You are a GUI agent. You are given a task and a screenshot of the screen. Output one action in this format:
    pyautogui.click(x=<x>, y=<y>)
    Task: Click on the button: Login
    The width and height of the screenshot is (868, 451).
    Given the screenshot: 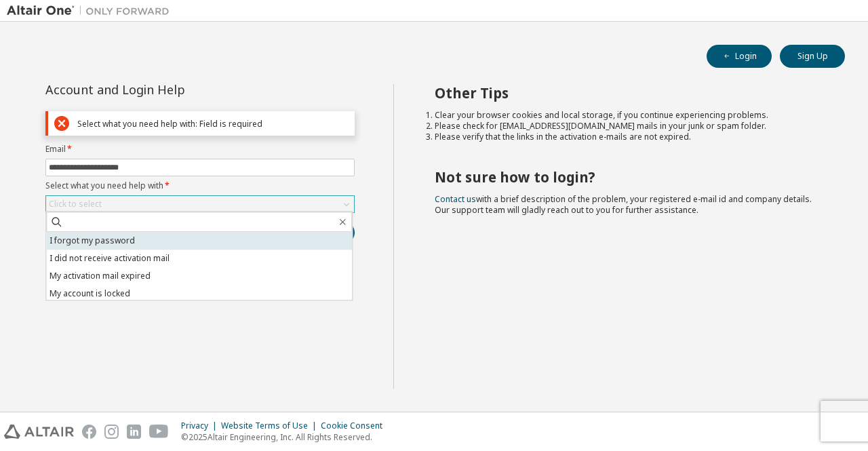 What is the action you would take?
    pyautogui.click(x=740, y=56)
    